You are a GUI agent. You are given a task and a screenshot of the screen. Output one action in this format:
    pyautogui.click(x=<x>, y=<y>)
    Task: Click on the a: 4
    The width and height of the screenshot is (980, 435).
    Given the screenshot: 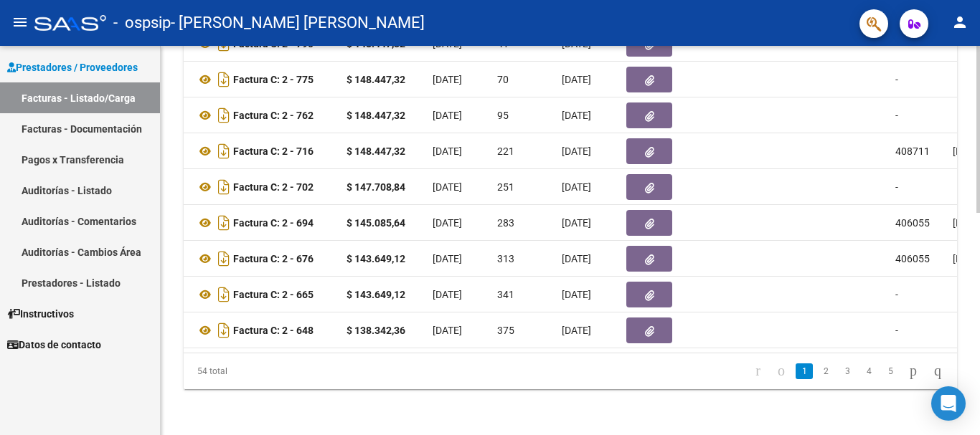 What is the action you would take?
    pyautogui.click(x=869, y=371)
    